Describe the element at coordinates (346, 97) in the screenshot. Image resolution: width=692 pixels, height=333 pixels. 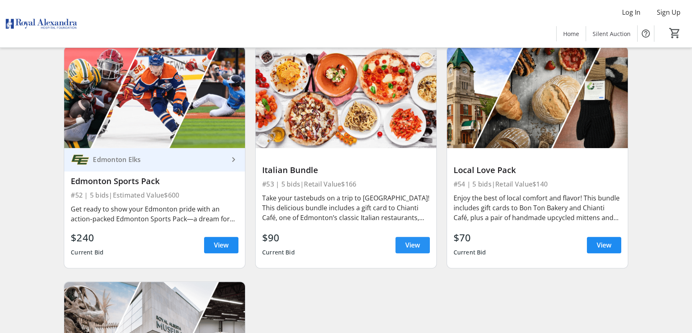
I see `img: Italian Bundle` at that location.